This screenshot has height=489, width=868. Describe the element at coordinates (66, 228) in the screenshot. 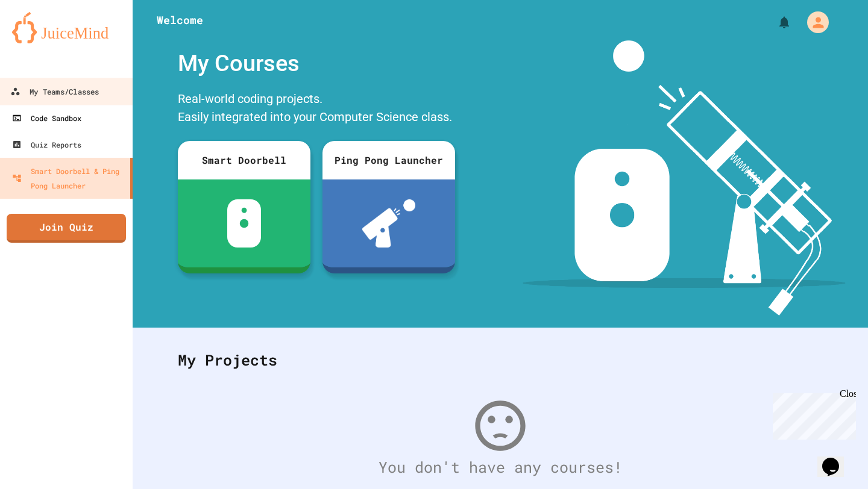

I see `a: Join Quiz` at that location.